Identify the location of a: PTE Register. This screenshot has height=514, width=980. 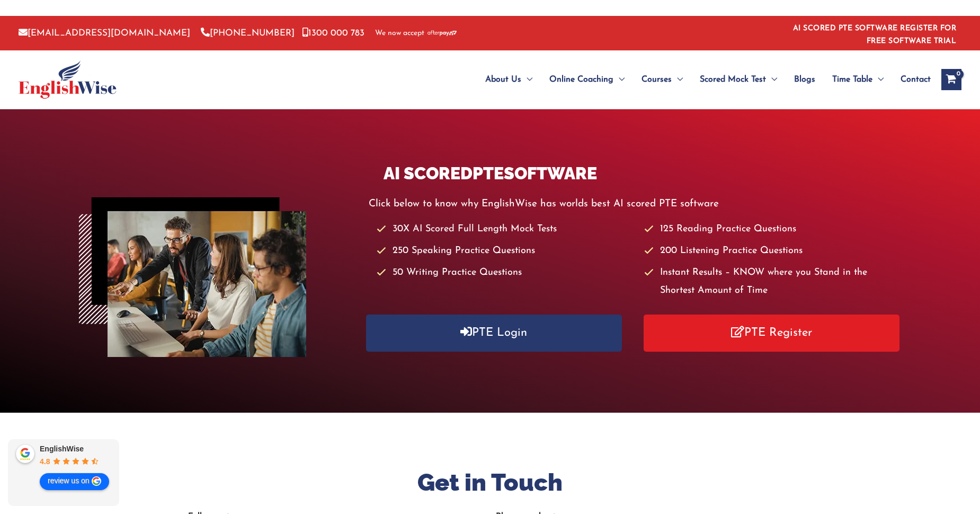
(771, 333).